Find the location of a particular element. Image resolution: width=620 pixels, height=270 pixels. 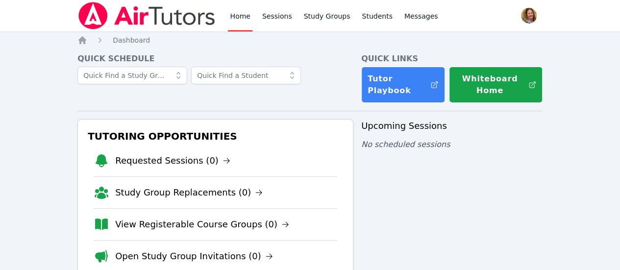

nav: Breadcrumb is located at coordinates (310, 40).